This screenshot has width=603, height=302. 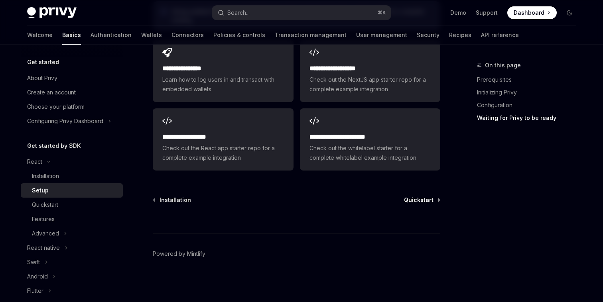 What do you see at coordinates (43, 248) in the screenshot?
I see `div: React native` at bounding box center [43, 248].